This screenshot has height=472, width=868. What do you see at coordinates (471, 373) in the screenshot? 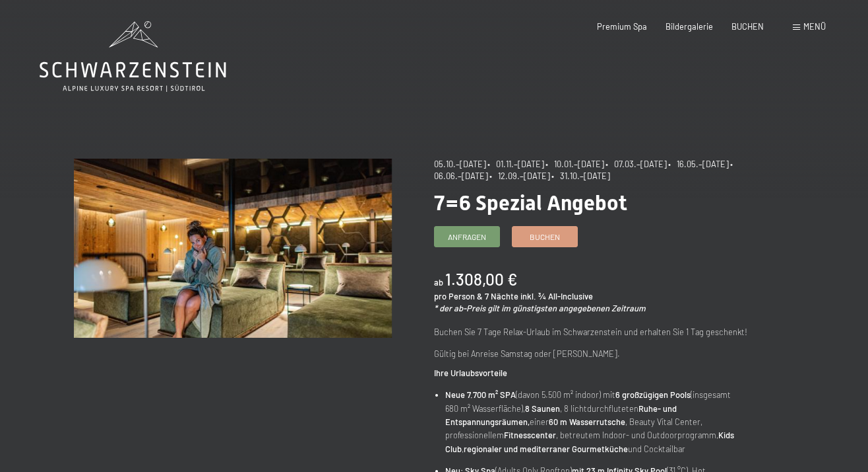
I see `strong: Ihre Urlaubsvorteile` at bounding box center [471, 373].